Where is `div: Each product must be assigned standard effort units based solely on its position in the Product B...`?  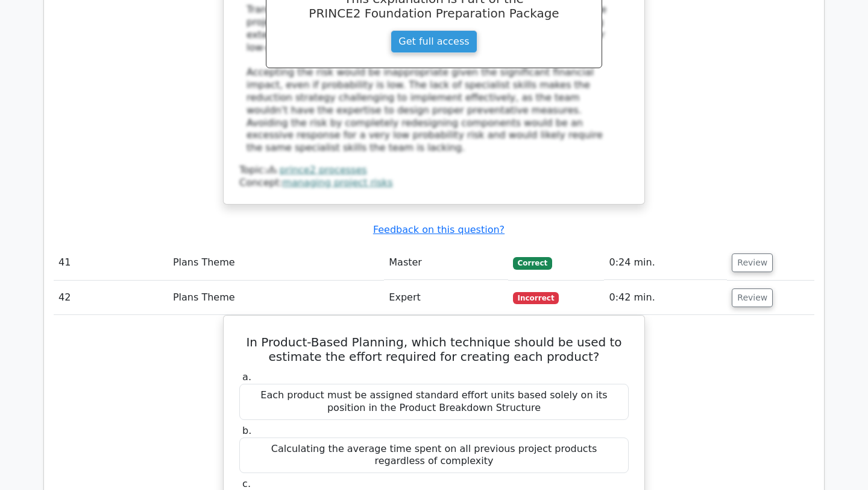
div: Each product must be assigned standard effort units based solely on its position in the Product B... is located at coordinates (434, 401).